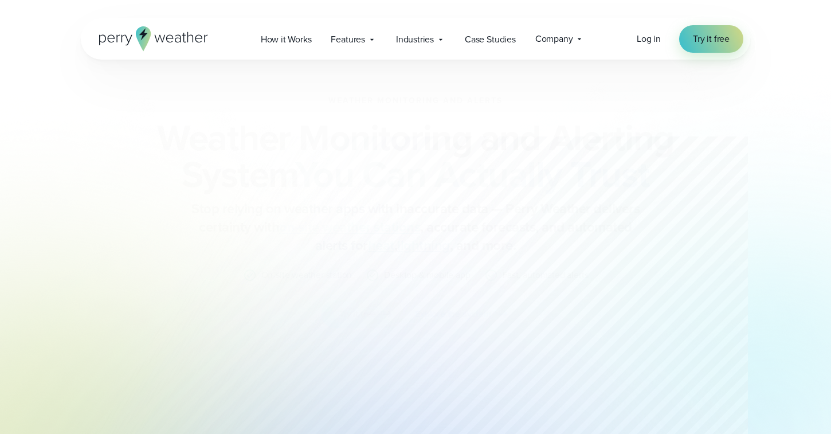 The image size is (831, 434). Describe the element at coordinates (554, 39) in the screenshot. I see `span: Company` at that location.